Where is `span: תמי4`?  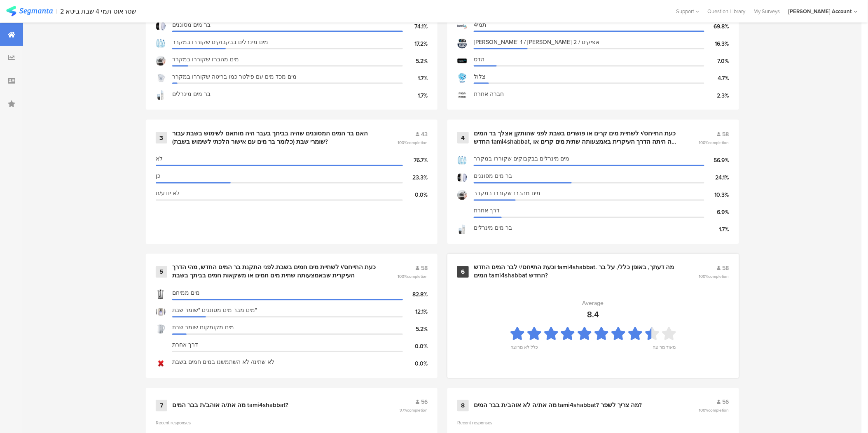 span: תמי4 is located at coordinates (480, 25).